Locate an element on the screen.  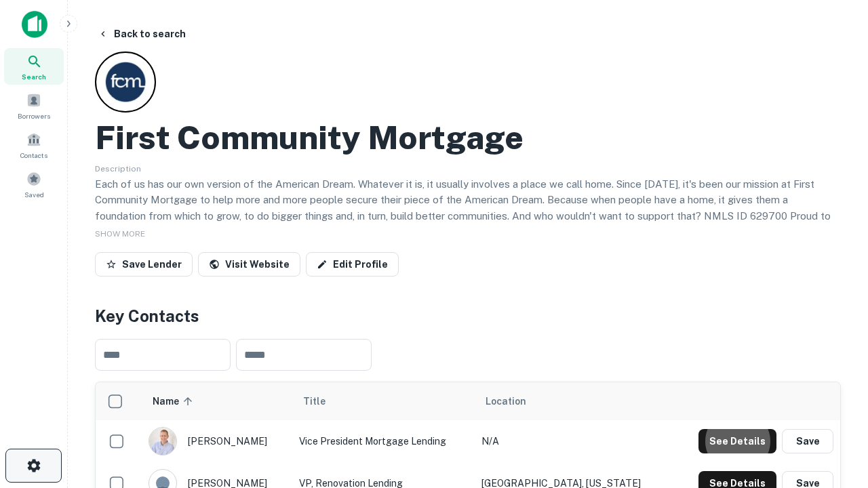
div: Contacts is located at coordinates (34, 145).